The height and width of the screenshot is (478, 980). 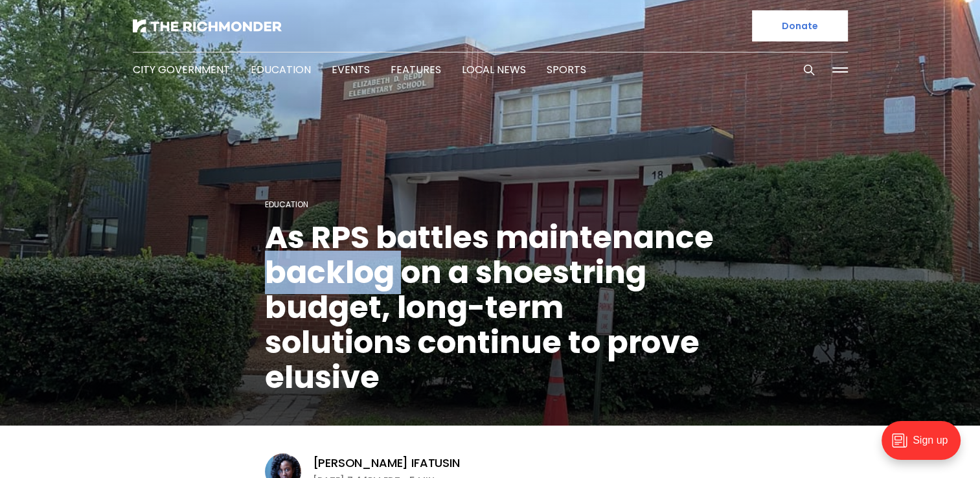 I want to click on a: Donate, so click(x=799, y=26).